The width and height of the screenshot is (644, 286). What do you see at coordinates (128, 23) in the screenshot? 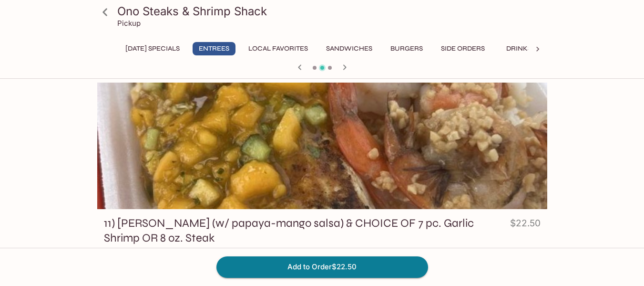
I see `p: Pickup` at bounding box center [128, 23].